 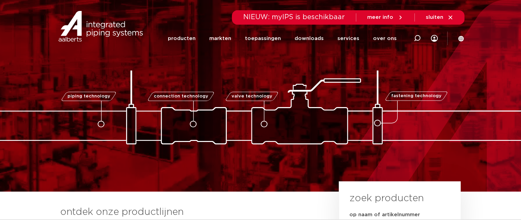 I want to click on a: producten, so click(x=182, y=38).